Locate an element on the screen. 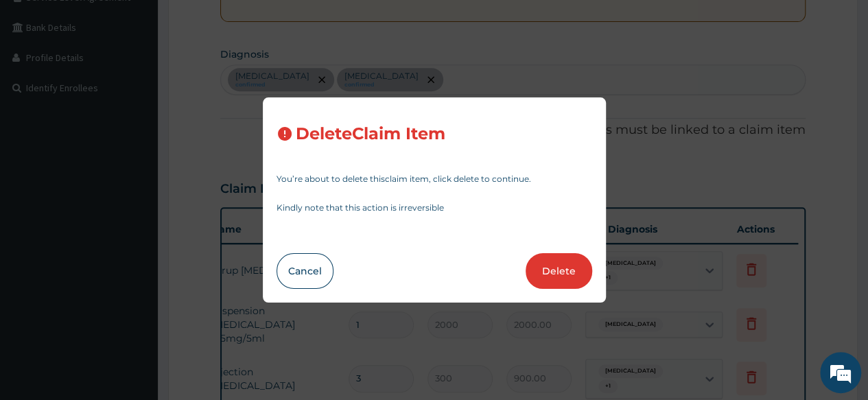 The height and width of the screenshot is (400, 868). img: d_794563401_company_1708531726252_794563401 is located at coordinates (40, 86).